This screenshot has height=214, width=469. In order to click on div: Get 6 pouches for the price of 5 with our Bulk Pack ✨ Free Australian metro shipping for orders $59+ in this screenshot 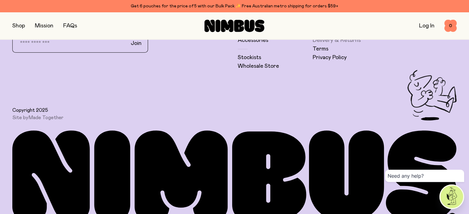, I will do `click(234, 6)`.